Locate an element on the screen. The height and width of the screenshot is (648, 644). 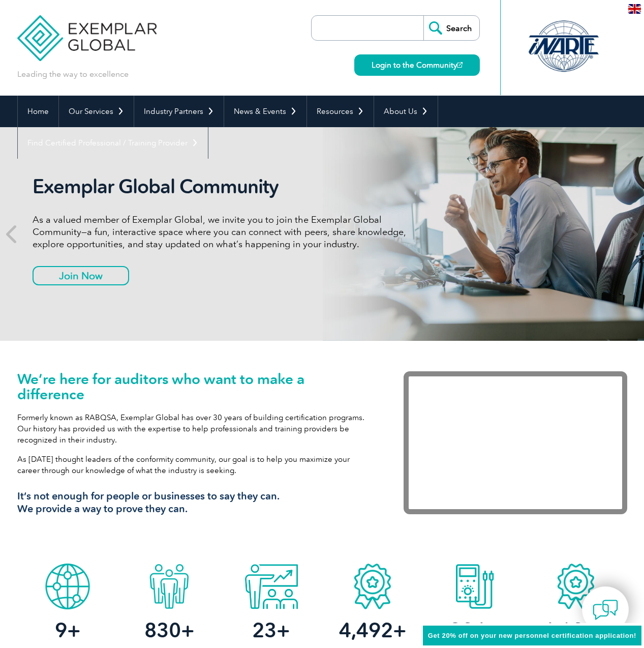
p: As a valued member of Exemplar Global, we invite you to join the Exemplar Global Community—a fun,... is located at coordinates (223, 231).